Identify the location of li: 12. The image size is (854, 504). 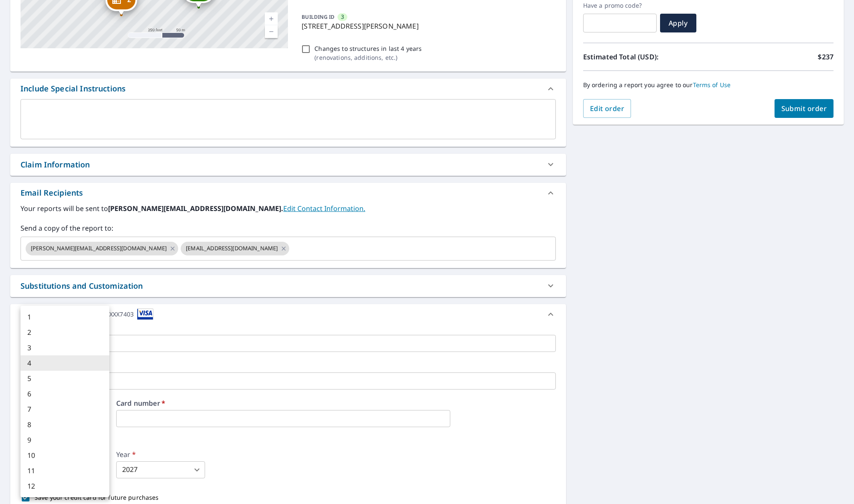
(65, 486).